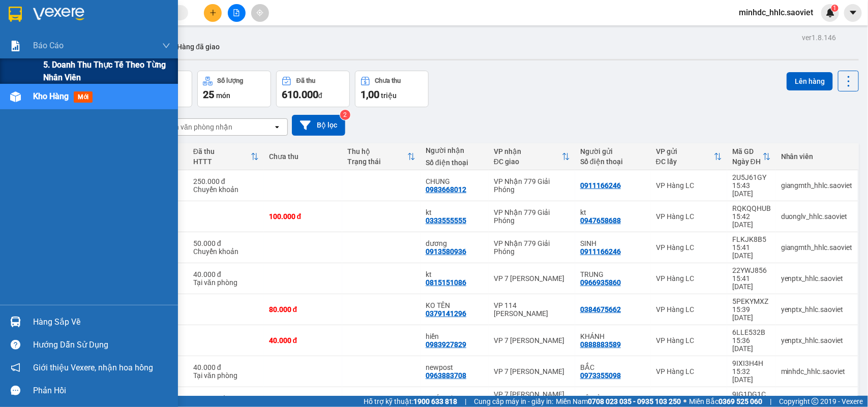  I want to click on button: Lên hàng, so click(809, 82).